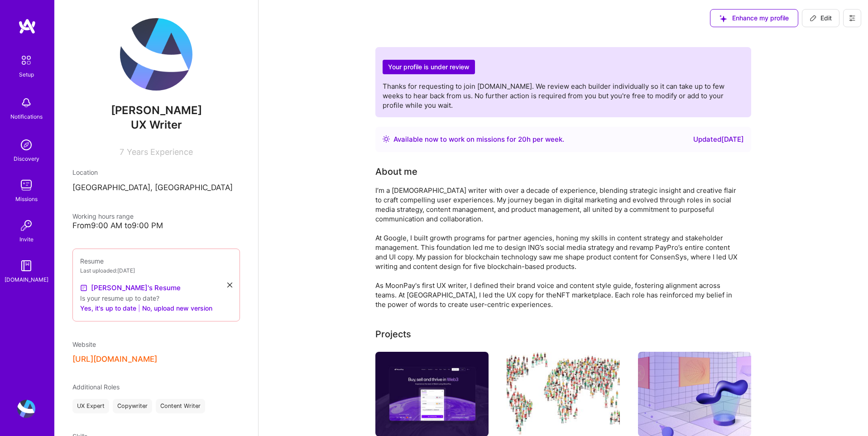  I want to click on span: Edit, so click(821, 18).